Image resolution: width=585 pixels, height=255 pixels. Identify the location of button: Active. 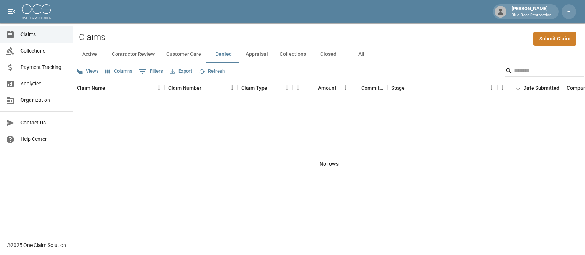
(90, 54).